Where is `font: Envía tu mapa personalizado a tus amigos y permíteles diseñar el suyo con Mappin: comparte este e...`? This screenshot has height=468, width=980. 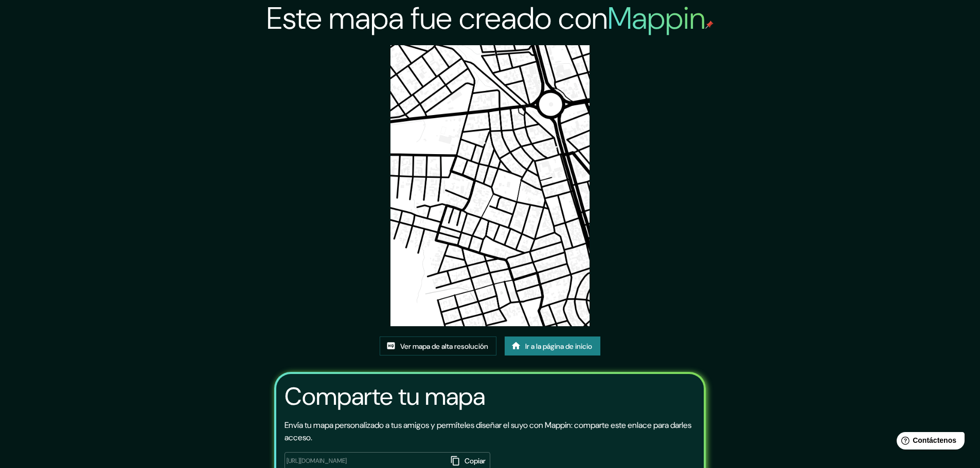
font: Envía tu mapa personalizado a tus amigos y permíteles diseñar el suyo con Mappin: comparte este e... is located at coordinates (487, 432).